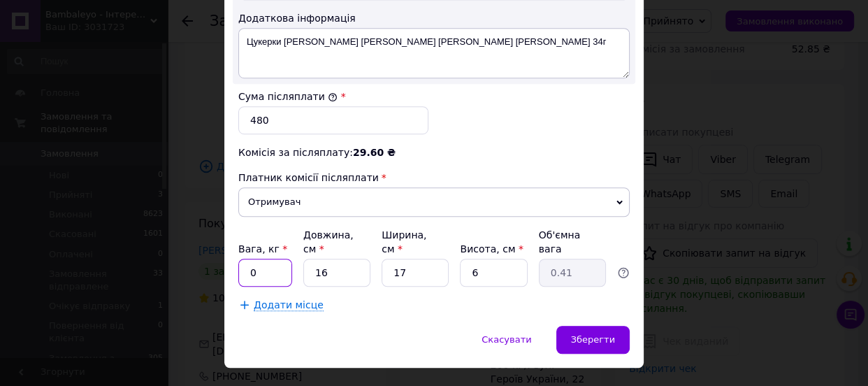 This screenshot has width=868, height=386. What do you see at coordinates (289, 305) in the screenshot?
I see `span: Додати місце` at bounding box center [289, 305].